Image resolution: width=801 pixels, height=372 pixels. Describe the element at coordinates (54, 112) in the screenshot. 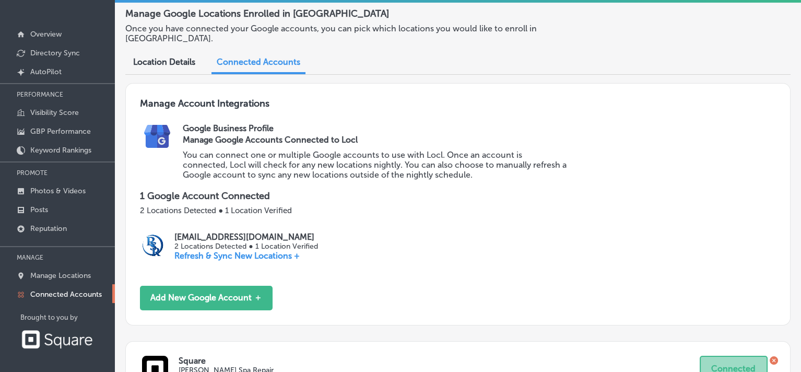

I see `p: Visibility Score` at that location.